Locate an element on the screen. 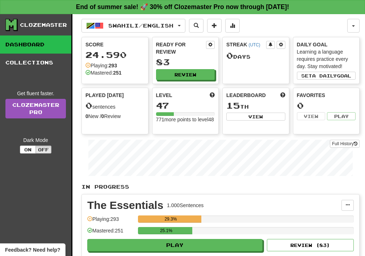 The image size is (365, 256). div: 29.3% is located at coordinates (171, 219).